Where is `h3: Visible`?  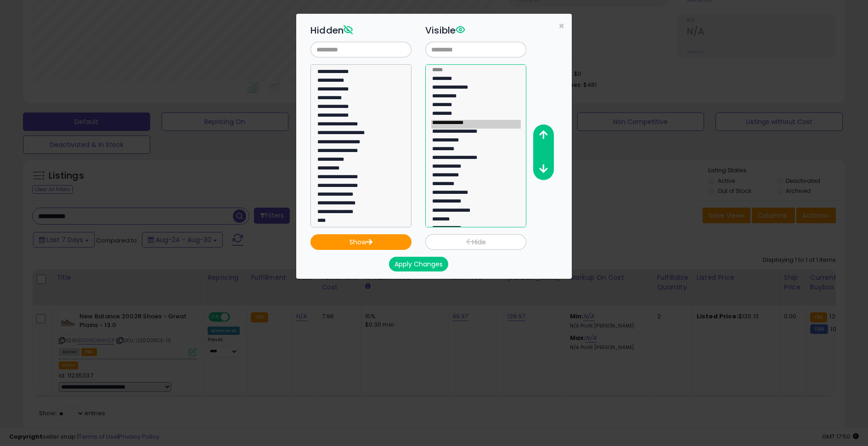 h3: Visible is located at coordinates (476, 31).